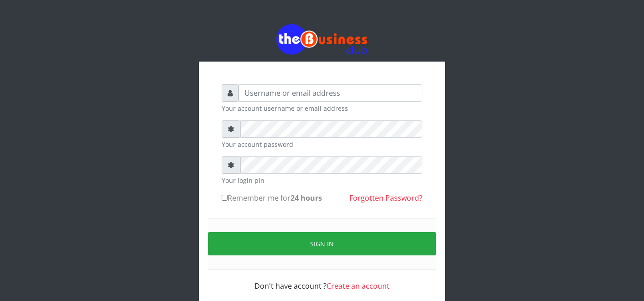 The width and height of the screenshot is (644, 301). Describe the element at coordinates (322, 144) in the screenshot. I see `small: Your account password` at that location.